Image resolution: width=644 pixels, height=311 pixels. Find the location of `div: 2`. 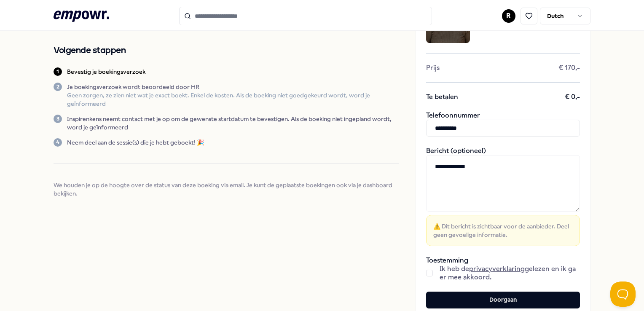

div: 2 is located at coordinates (58, 87).